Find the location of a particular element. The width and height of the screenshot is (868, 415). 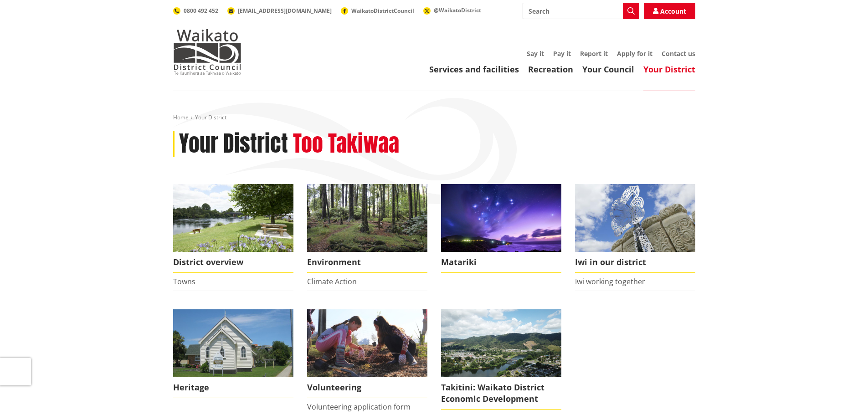

a: Takitini: Waikato District Economic Development is located at coordinates (501, 359).